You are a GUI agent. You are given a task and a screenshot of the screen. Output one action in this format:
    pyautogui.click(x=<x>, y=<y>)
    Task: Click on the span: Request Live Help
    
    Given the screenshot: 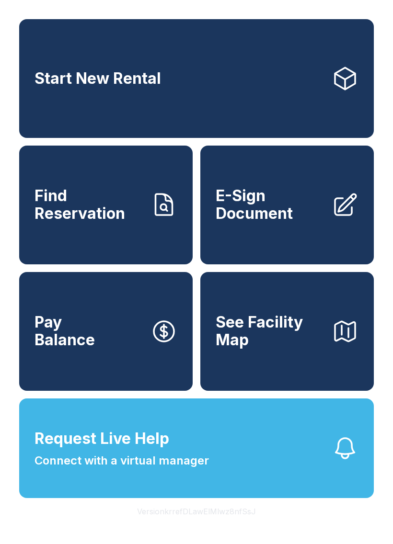 What is the action you would take?
    pyautogui.click(x=102, y=439)
    